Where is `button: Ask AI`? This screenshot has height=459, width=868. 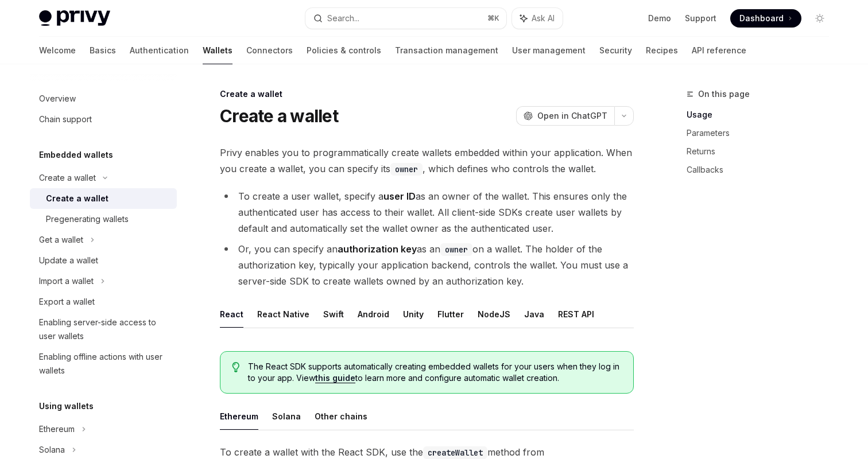
button: Ask AI is located at coordinates (537, 19).